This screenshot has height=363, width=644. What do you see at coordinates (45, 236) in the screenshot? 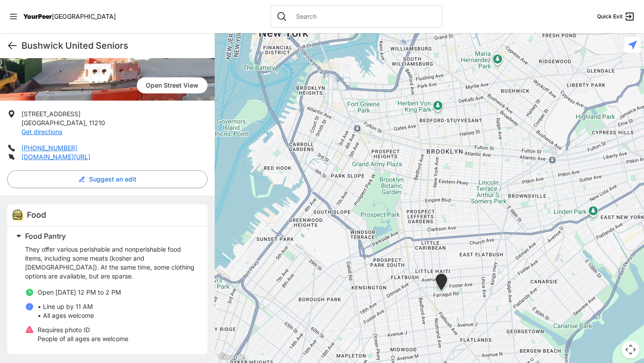
I see `span: Food Pantry` at bounding box center [45, 236].